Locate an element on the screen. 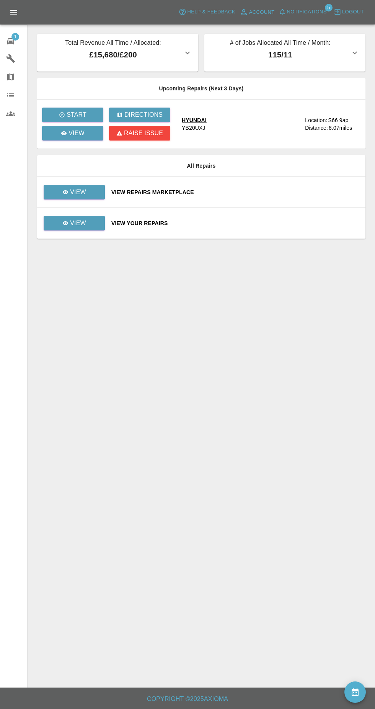 This screenshot has width=375, height=709. a: HYUNDAIYB20UXJ is located at coordinates (241, 124).